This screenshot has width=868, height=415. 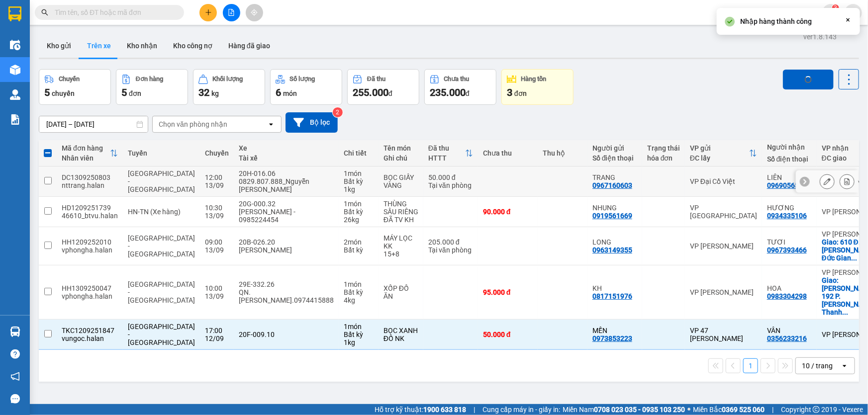 I want to click on div: 10:30, so click(x=217, y=208).